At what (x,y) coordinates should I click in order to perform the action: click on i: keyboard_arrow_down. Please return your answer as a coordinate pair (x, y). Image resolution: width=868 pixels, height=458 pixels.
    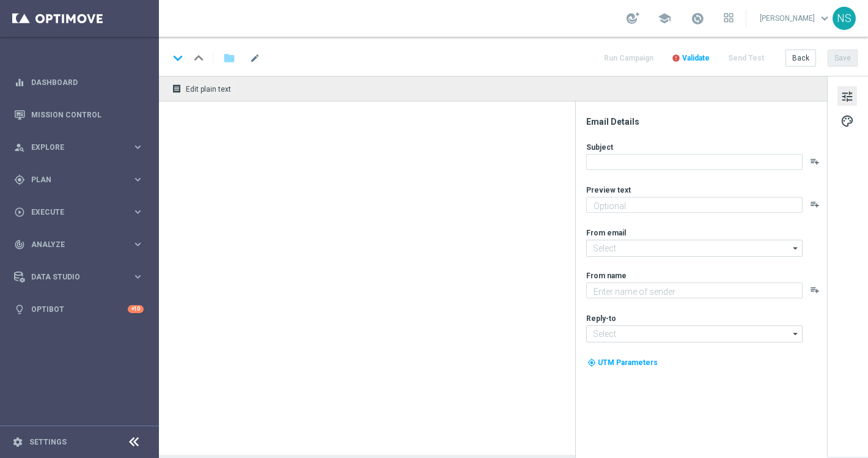
    Looking at the image, I should click on (178, 58).